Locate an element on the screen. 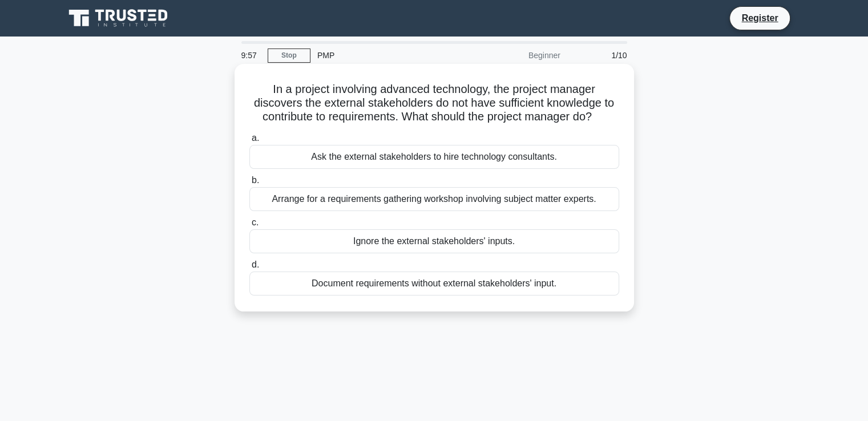  div: 1/10 is located at coordinates (600, 56).